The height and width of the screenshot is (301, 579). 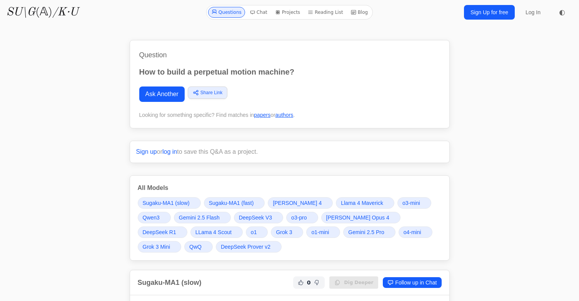 I want to click on div: Looking for something specific? Find matches in or ., so click(x=290, y=115).